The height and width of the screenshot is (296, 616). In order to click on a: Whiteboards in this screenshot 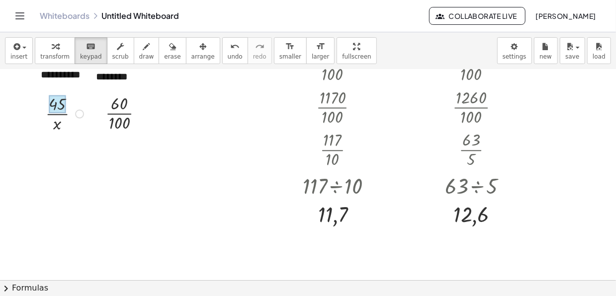, I will do `click(65, 16)`.